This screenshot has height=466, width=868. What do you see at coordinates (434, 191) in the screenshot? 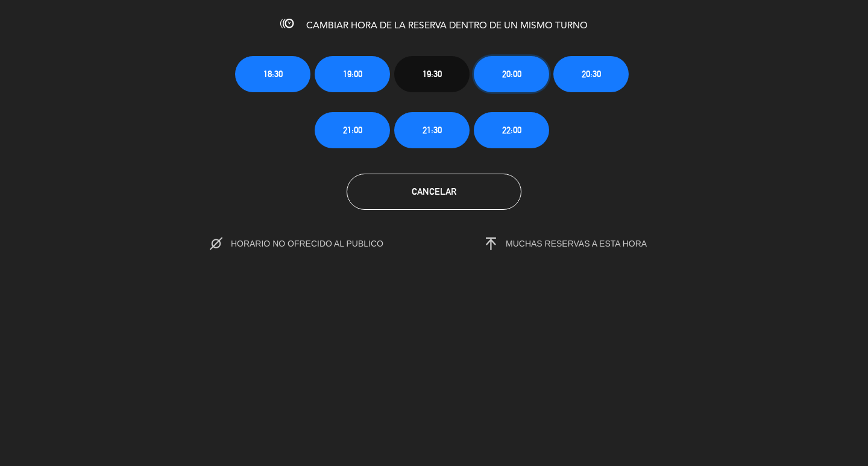
I see `span: Cancelar` at bounding box center [434, 191].